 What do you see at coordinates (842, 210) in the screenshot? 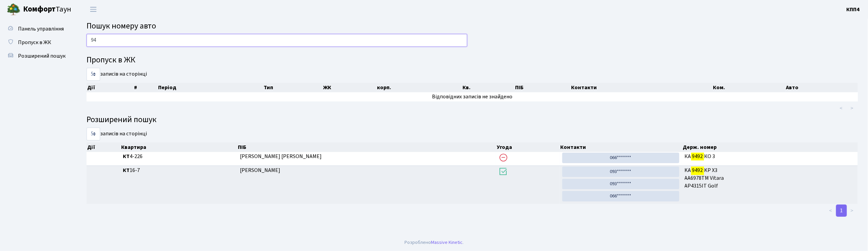
I see `a: 1` at bounding box center [842, 210].